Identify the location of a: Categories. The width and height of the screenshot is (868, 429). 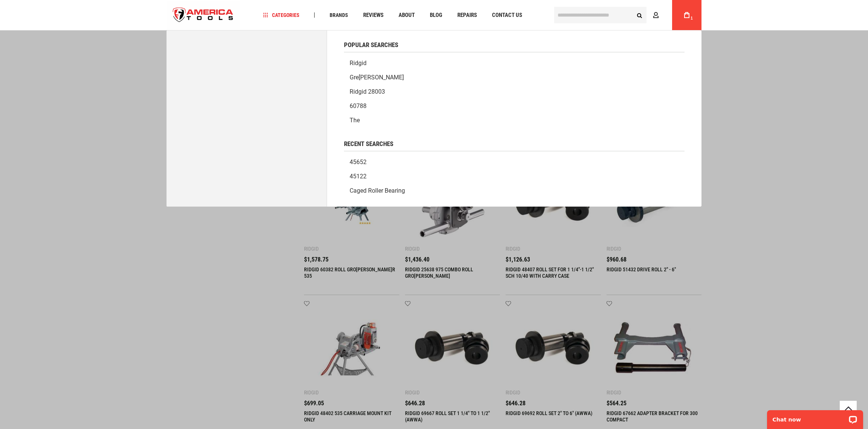
(282, 15).